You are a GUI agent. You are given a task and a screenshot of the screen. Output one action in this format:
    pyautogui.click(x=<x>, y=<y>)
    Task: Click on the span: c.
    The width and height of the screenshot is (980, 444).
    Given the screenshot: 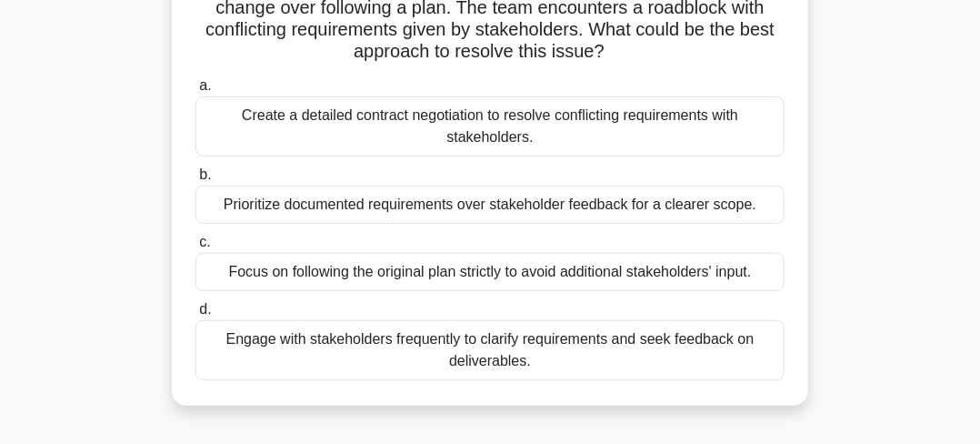 What is the action you would take?
    pyautogui.click(x=205, y=242)
    